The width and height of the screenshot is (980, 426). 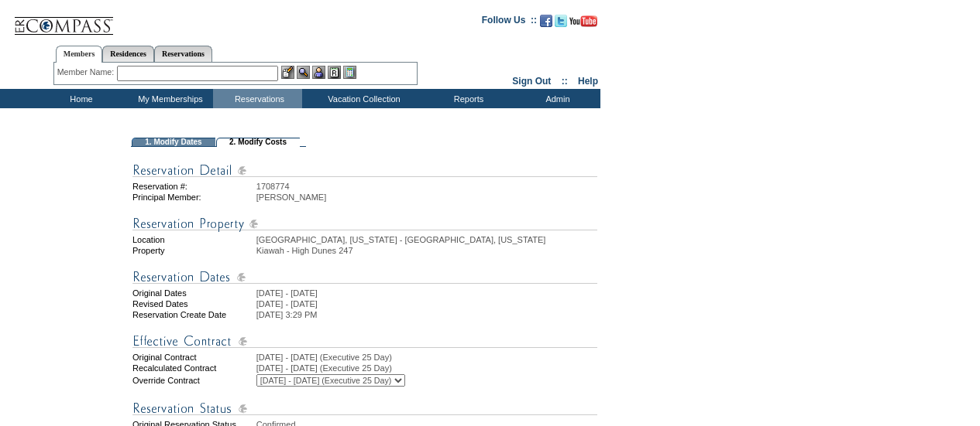 What do you see at coordinates (303, 72) in the screenshot?
I see `img: View` at bounding box center [303, 72].